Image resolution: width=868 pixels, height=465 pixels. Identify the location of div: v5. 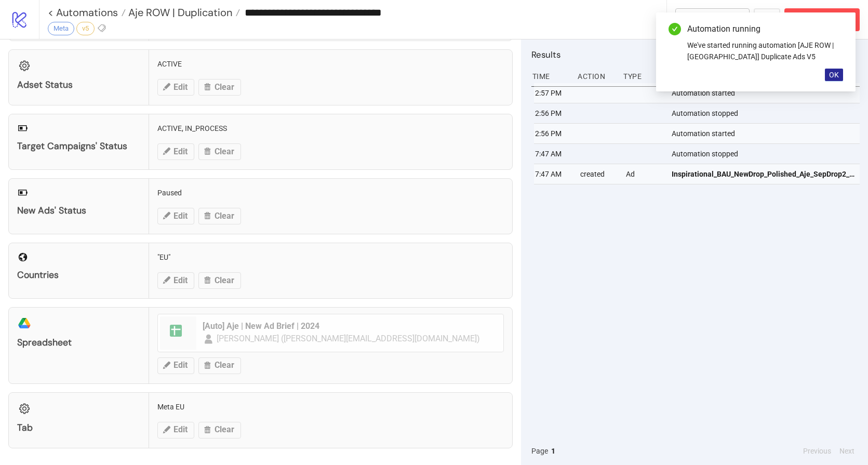
(86, 29).